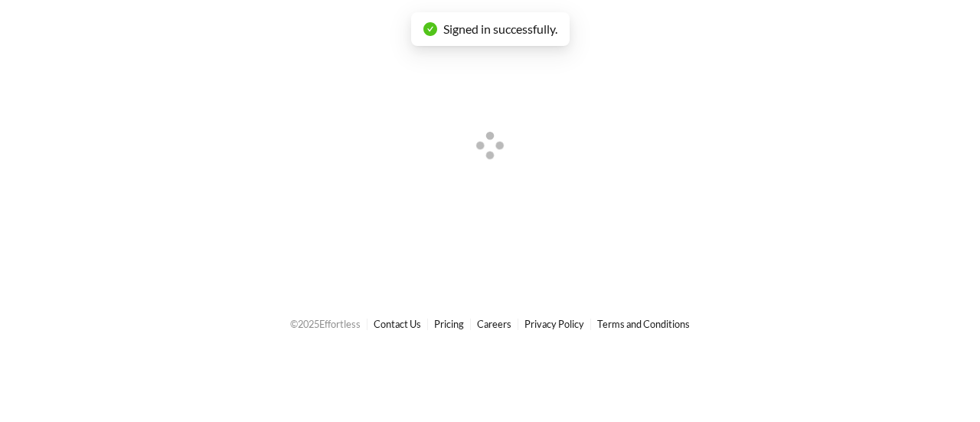  I want to click on a: Terms and Conditions, so click(643, 324).